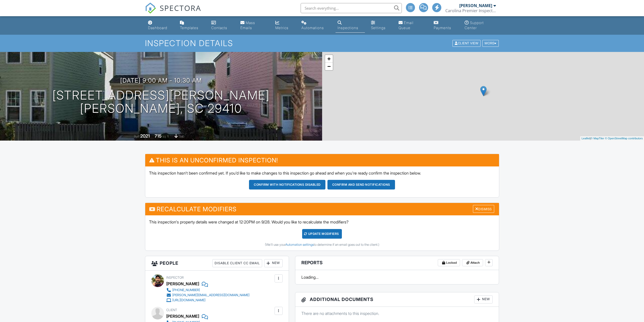 The height and width of the screenshot is (322, 644). Describe the element at coordinates (397, 300) in the screenshot. I see `h3: Additional Documents` at that location.